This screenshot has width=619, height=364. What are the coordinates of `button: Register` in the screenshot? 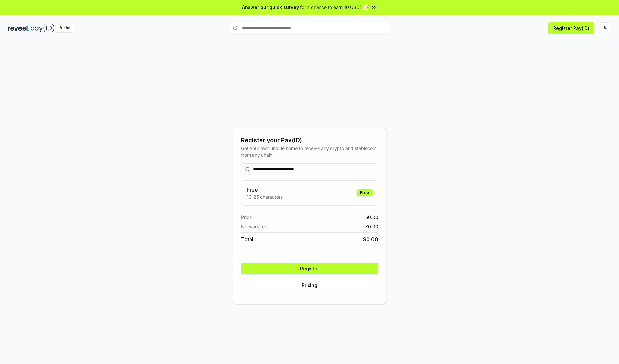 It's located at (310, 268).